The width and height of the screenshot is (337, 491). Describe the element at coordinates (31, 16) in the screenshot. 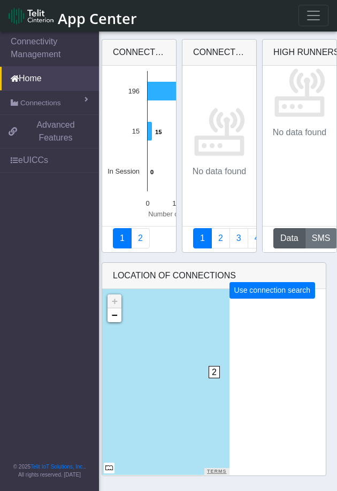

I see `img: logo-telit-cinterion-gw-new.png` at that location.